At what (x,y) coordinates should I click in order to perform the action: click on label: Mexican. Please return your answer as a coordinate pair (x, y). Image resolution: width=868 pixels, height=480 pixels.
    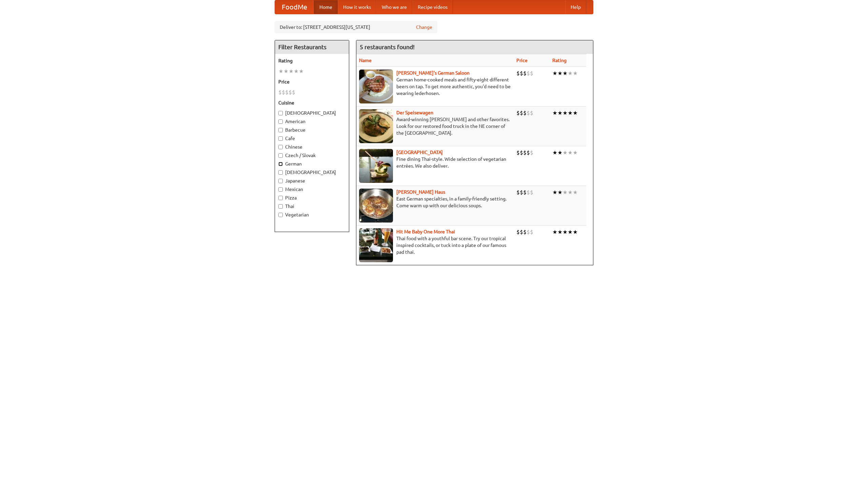
    Looking at the image, I should click on (313, 189).